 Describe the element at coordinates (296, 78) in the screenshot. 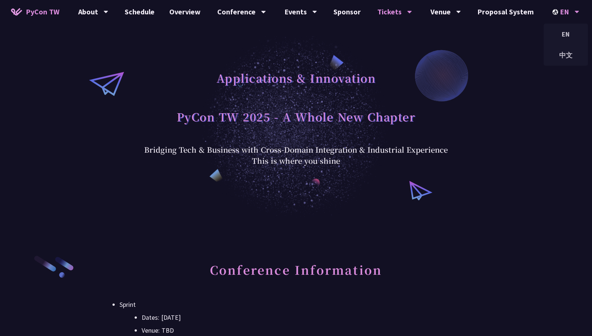

I see `h1: Applications & Innovation` at that location.